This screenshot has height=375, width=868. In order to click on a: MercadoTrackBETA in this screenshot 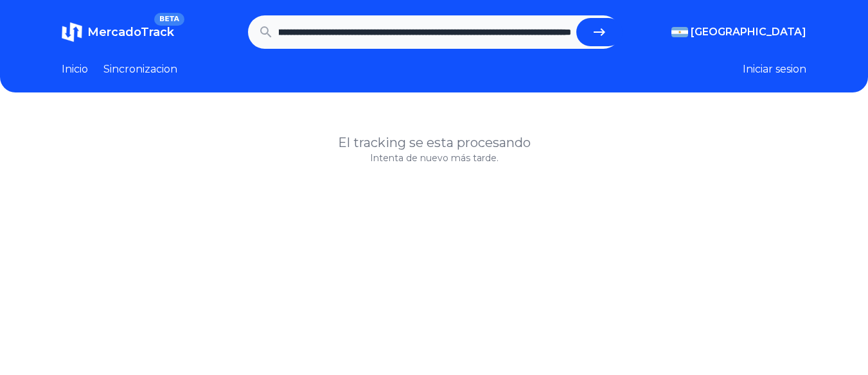, I will do `click(117, 32)`.